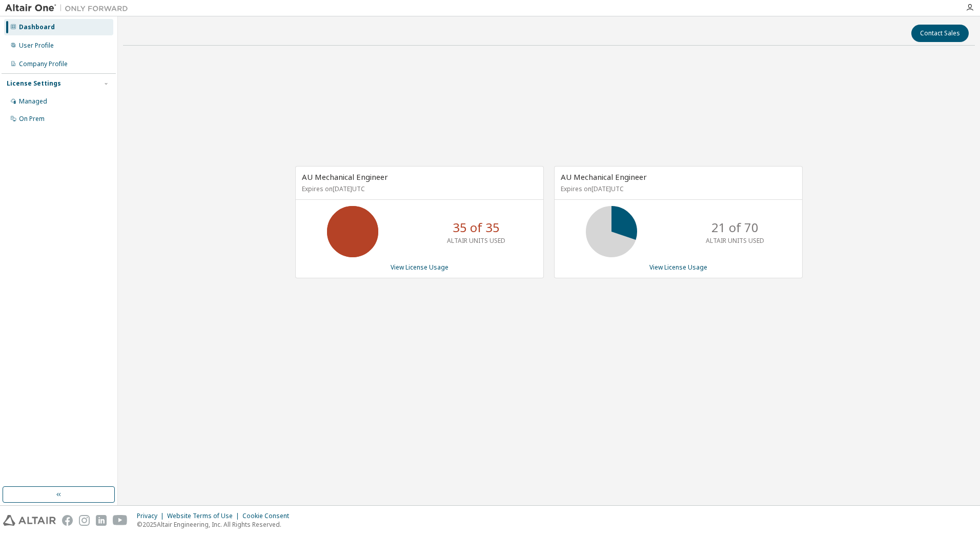 This screenshot has height=535, width=980. Describe the element at coordinates (84, 520) in the screenshot. I see `img: instagram.svg` at that location.